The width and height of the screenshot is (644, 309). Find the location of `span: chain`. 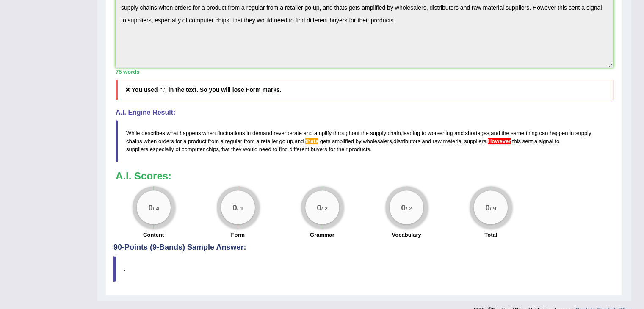

span: chain is located at coordinates (394, 133).